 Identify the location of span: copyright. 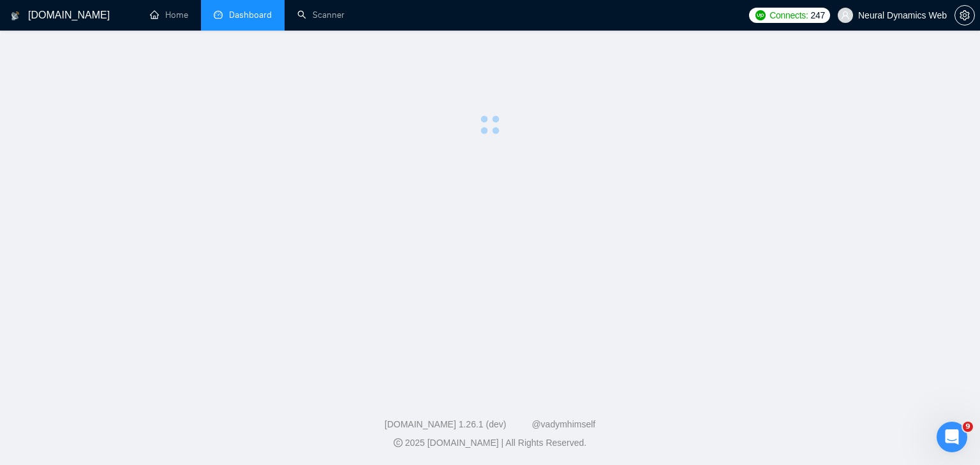
(398, 443).